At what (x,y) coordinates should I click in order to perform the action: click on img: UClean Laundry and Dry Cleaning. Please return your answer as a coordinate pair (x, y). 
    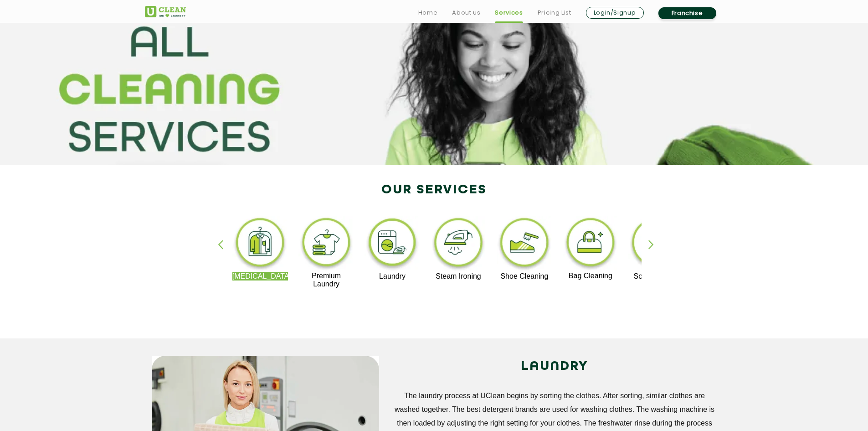
    Looking at the image, I should click on (165, 11).